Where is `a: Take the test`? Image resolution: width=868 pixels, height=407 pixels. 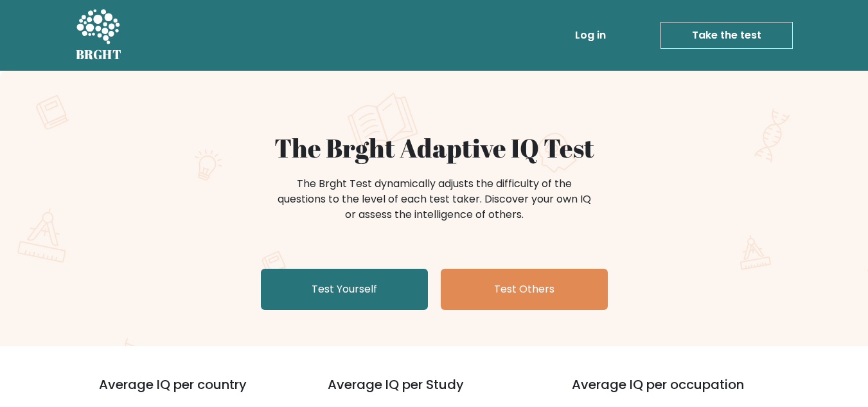
a: Take the test is located at coordinates (726, 36).